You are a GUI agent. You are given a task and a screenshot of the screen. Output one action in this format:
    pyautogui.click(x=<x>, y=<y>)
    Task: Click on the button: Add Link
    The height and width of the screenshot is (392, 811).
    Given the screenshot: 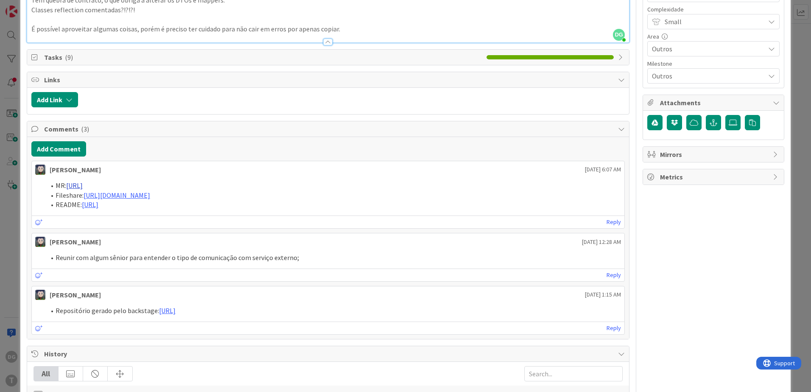 What is the action you would take?
    pyautogui.click(x=55, y=100)
    